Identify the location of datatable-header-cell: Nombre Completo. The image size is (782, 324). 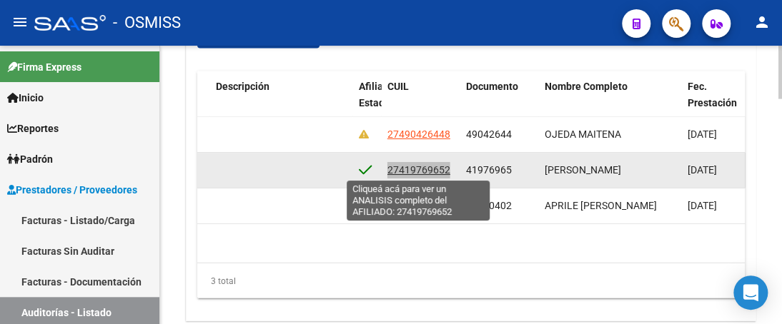
(610, 103).